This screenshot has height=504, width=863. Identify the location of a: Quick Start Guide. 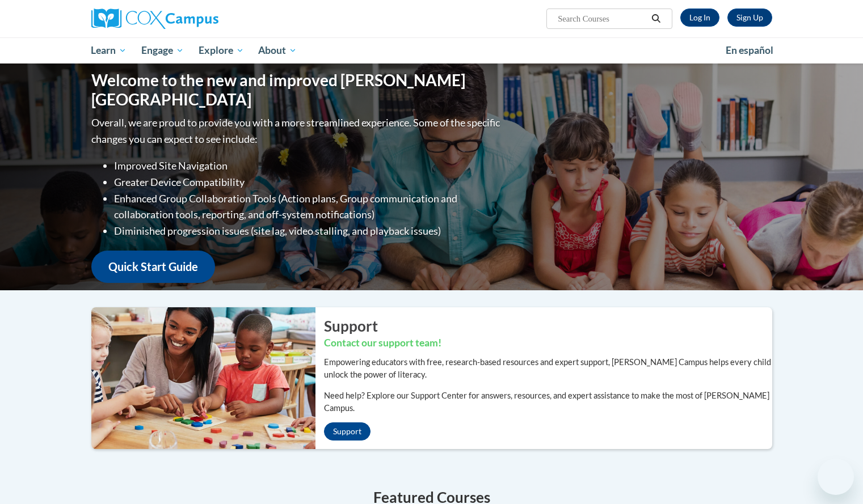
(153, 267).